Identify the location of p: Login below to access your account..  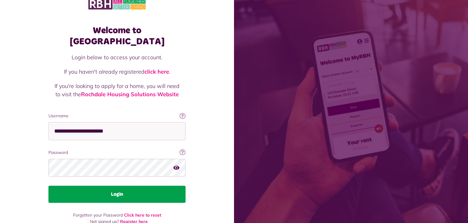
(117, 57).